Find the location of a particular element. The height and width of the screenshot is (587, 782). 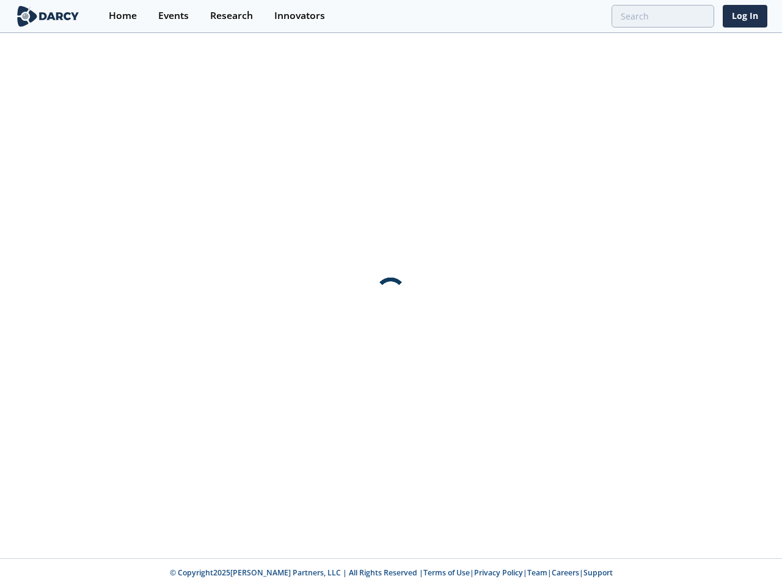

img: logo-wide.svg is located at coordinates (48, 16).